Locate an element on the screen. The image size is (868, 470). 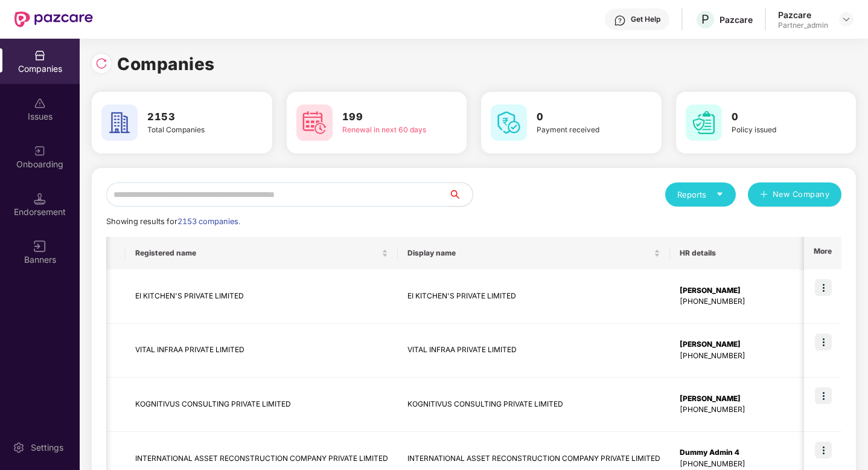
span: 2153 companies. is located at coordinates (209, 221).